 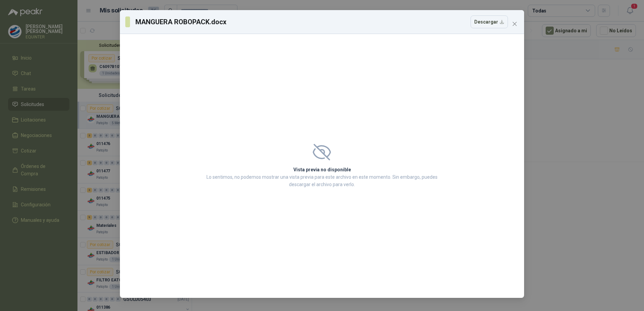 I want to click on p: Lo sentimos, no podemos mostrar una vista previa para este archivo en este momento. Sin embargo, ..., so click(x=322, y=181).